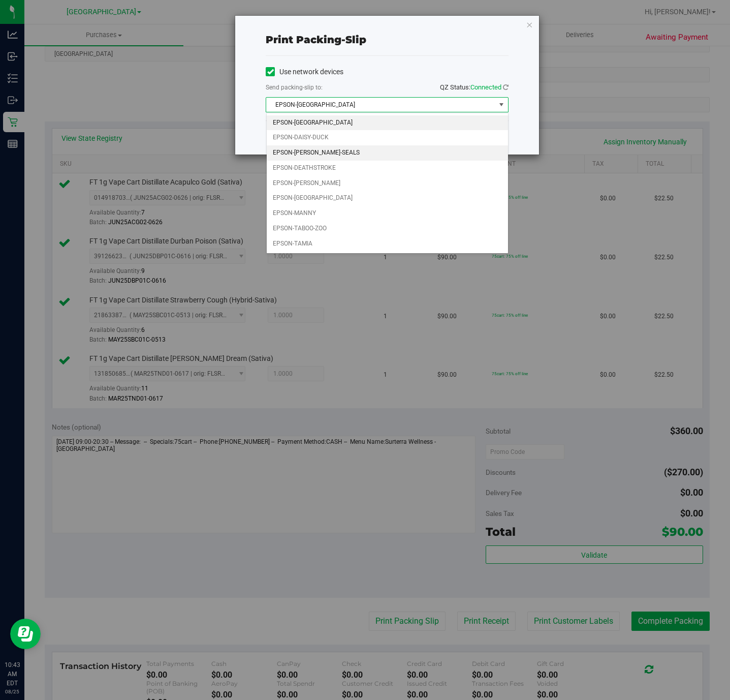 The height and width of the screenshot is (700, 730). I want to click on label: Use network devices, so click(304, 72).